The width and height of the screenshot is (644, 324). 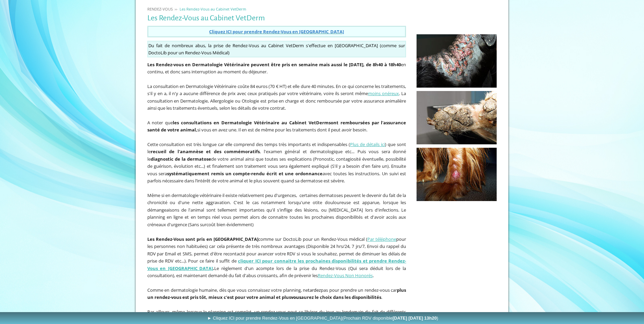 I want to click on span: si vous en avez une. Il en est de même pour les traitements dont il peut avoir besoin., so click(x=282, y=130).